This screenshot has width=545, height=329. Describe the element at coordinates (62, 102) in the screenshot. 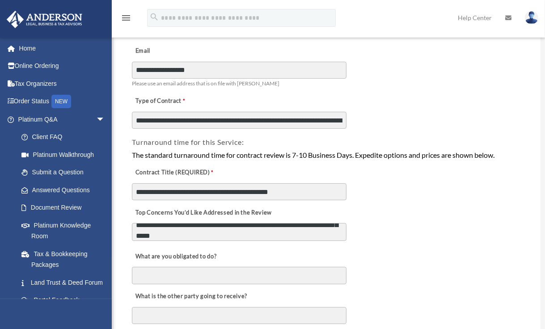

I see `a: Order StatusNEW` at that location.